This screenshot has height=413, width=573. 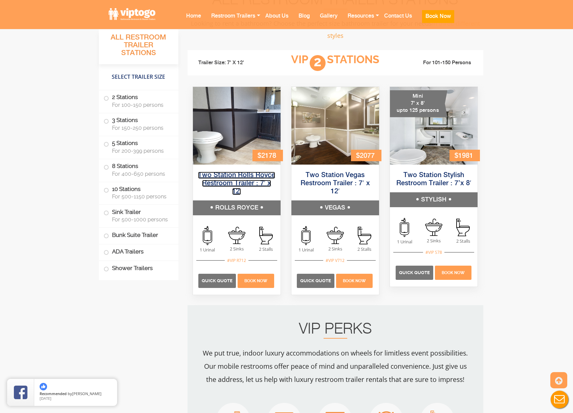 What do you see at coordinates (335, 208) in the screenshot?
I see `h5: VEGAS` at bounding box center [335, 208].